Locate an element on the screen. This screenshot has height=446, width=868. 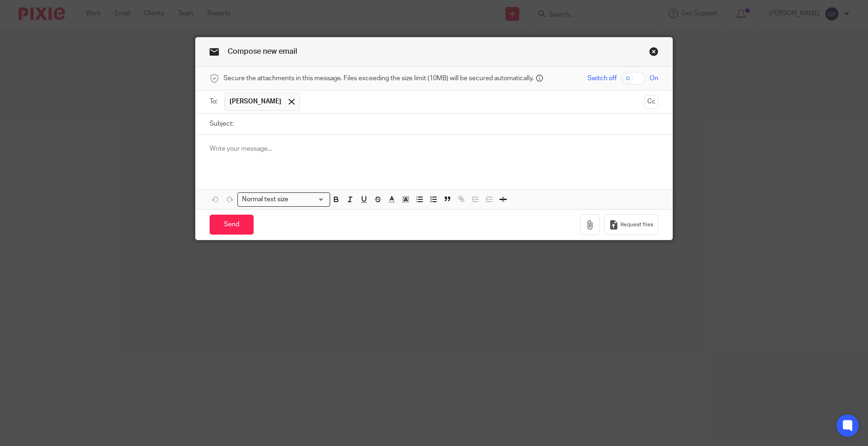
button: Cc is located at coordinates (652, 102).